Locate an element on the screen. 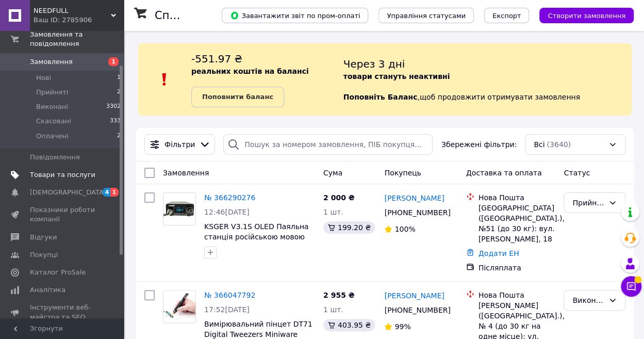 Image resolution: width=644 pixels, height=339 pixels. span: Покупці is located at coordinates (44, 255).